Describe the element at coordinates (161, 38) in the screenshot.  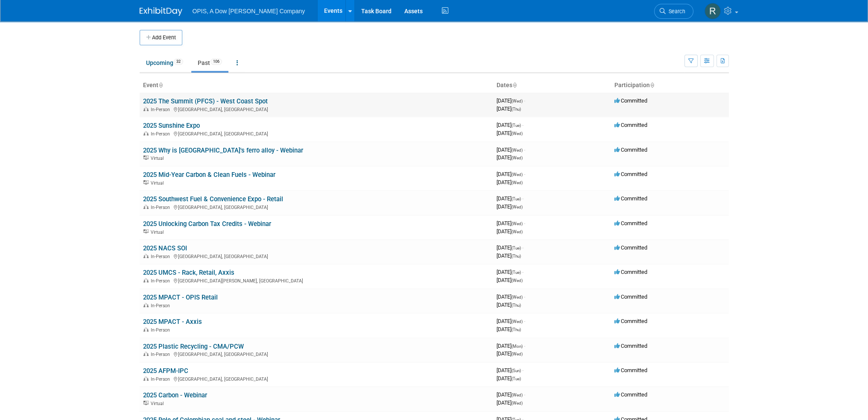
I see `button: Add Event` at that location.